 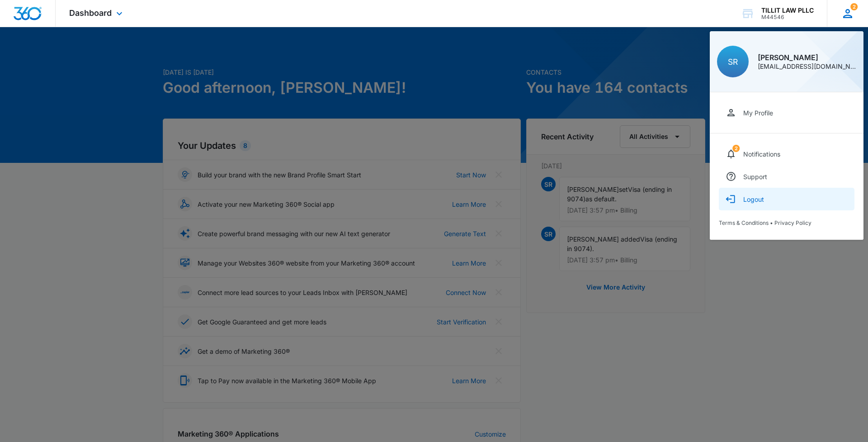 I want to click on div: account id, so click(x=788, y=17).